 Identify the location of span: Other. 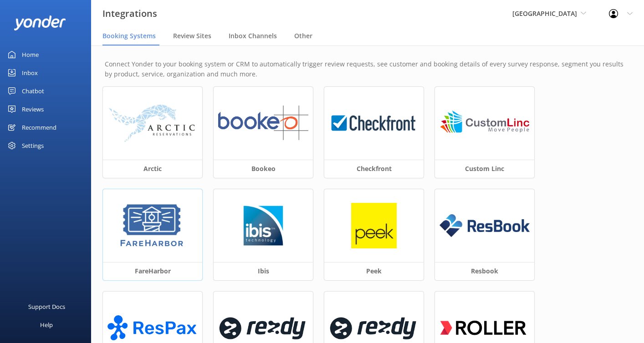
(303, 36).